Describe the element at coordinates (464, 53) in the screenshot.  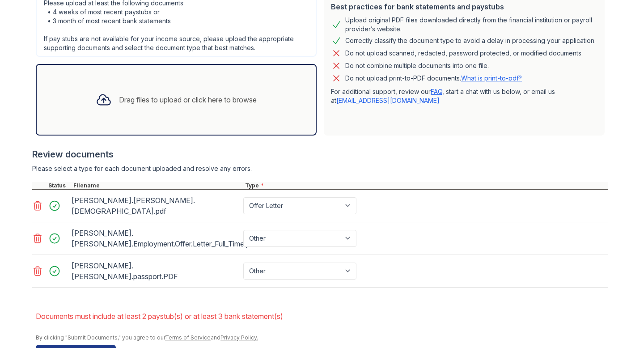
I see `div: Do not upload scanned, redacted, password protected, or modified documents.` at that location.